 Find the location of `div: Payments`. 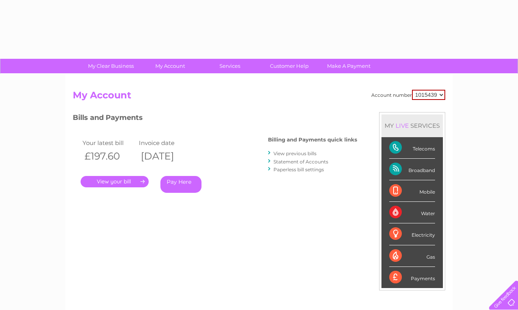

div: Payments is located at coordinates (412, 277).